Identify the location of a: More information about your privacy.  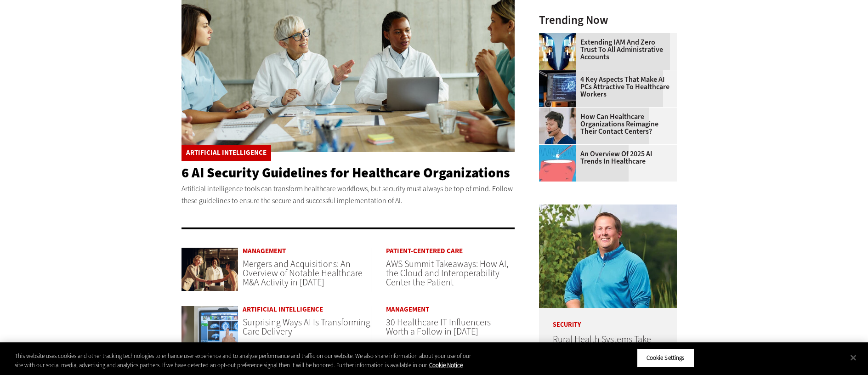
(446, 365).